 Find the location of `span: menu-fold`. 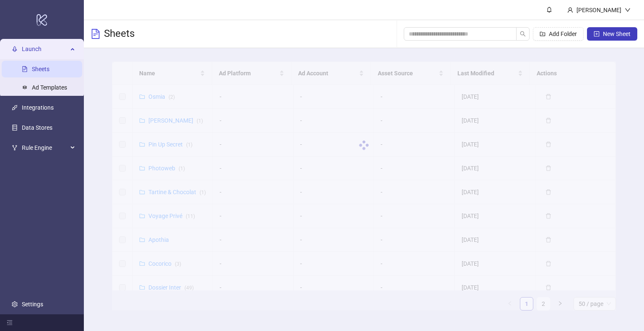

span: menu-fold is located at coordinates (10, 323).